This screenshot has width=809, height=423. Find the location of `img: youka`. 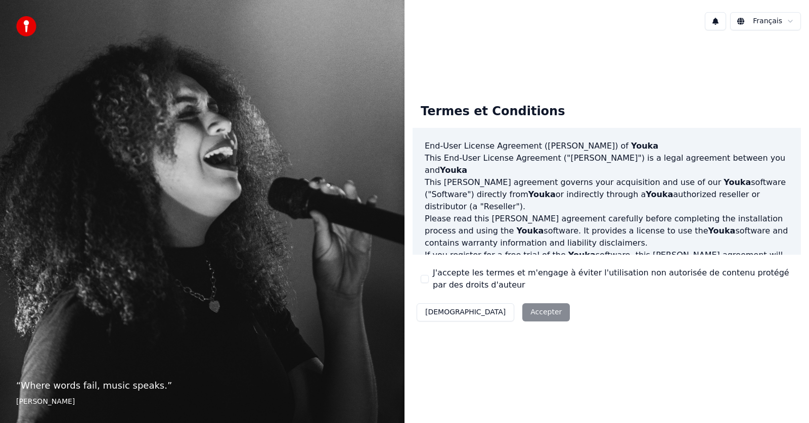

img: youka is located at coordinates (26, 26).